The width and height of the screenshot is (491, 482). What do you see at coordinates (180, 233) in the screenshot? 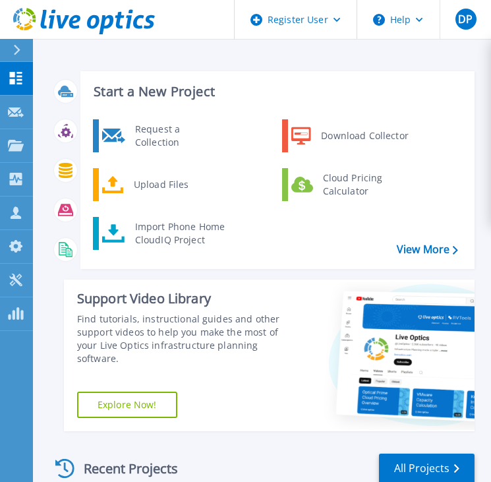
I see `div: Import Phone Home CloudIQ Project` at bounding box center [180, 233].